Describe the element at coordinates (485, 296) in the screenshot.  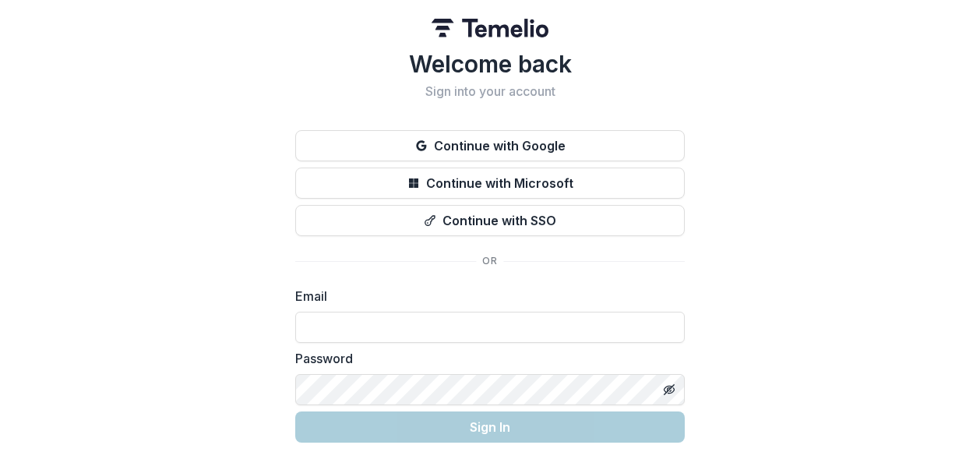
I see `label: Email` at that location.